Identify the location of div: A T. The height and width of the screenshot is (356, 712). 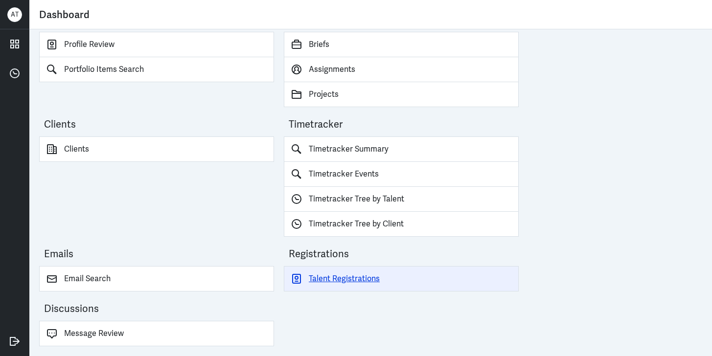
(15, 15).